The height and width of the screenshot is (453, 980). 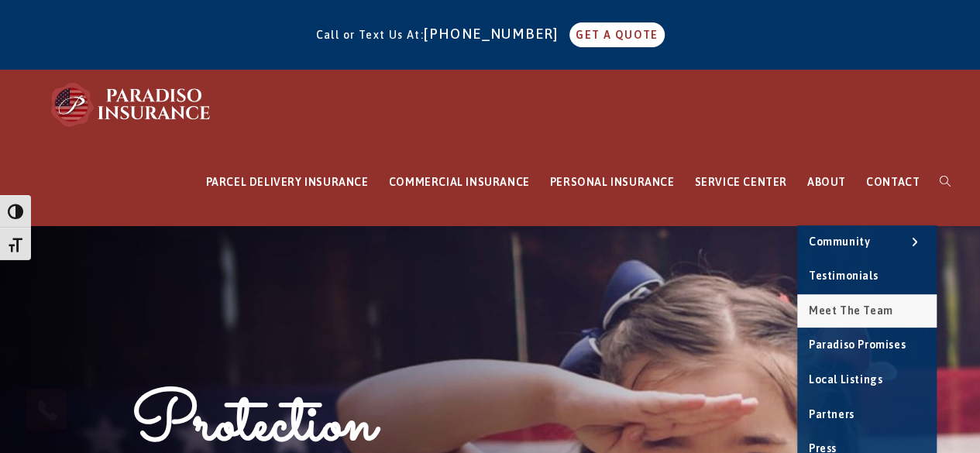 What do you see at coordinates (740, 182) in the screenshot?
I see `a: SERVICE CENTER` at bounding box center [740, 182].